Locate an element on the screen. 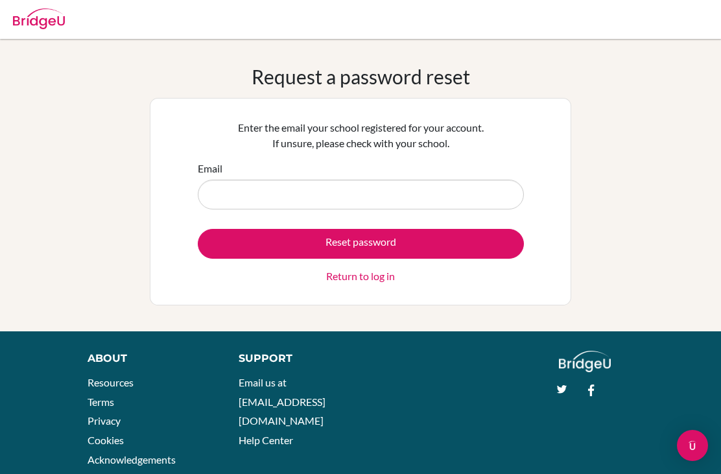 The height and width of the screenshot is (474, 721). div: Open Intercom Messenger is located at coordinates (692, 445).